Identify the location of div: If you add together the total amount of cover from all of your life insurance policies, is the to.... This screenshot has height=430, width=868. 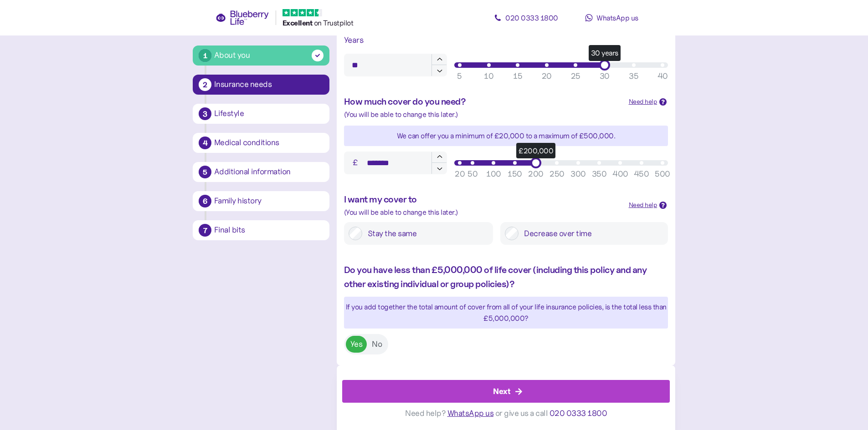
(506, 313).